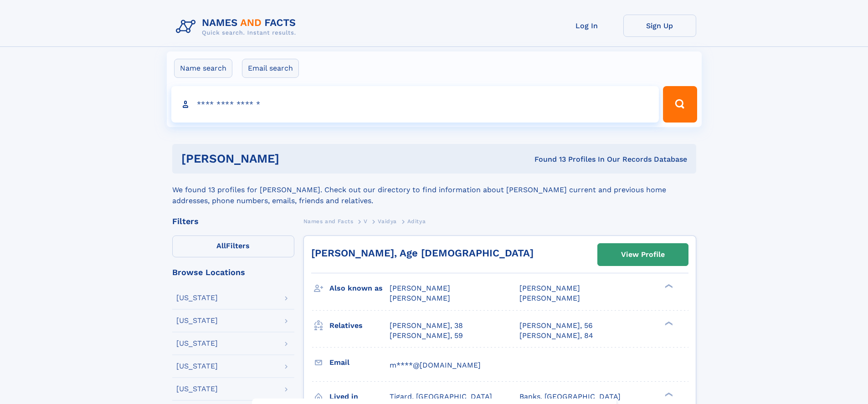  What do you see at coordinates (233, 272) in the screenshot?
I see `div: Browse Locations` at bounding box center [233, 272].